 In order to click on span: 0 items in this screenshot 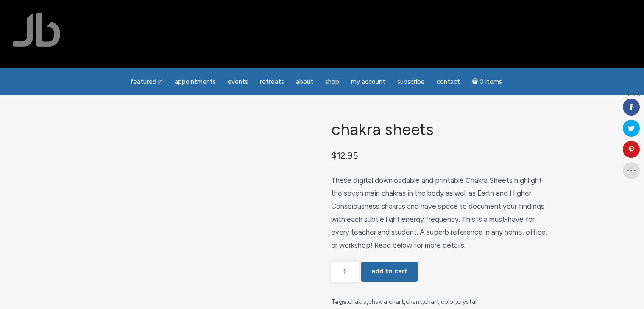, I will do `click(491, 82)`.